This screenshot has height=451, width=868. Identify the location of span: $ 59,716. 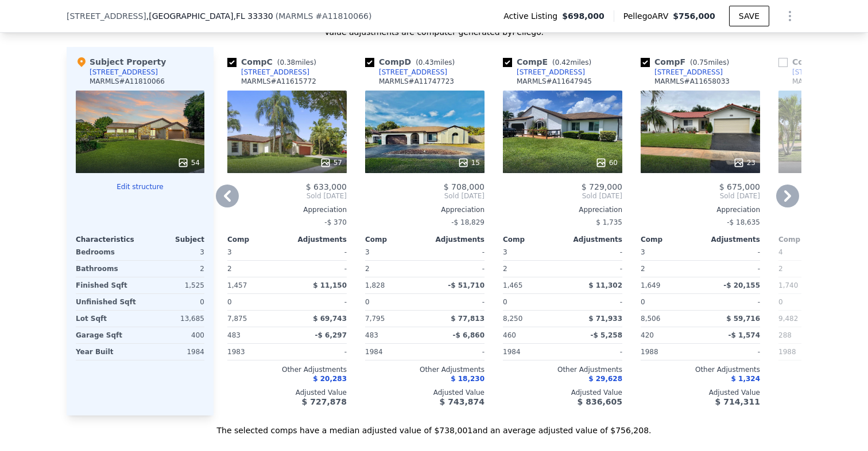
(743, 319).